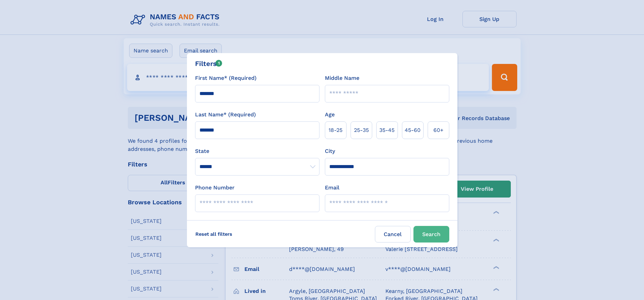 This screenshot has width=644, height=300. What do you see at coordinates (215, 188) in the screenshot?
I see `label: Phone Number` at bounding box center [215, 188].